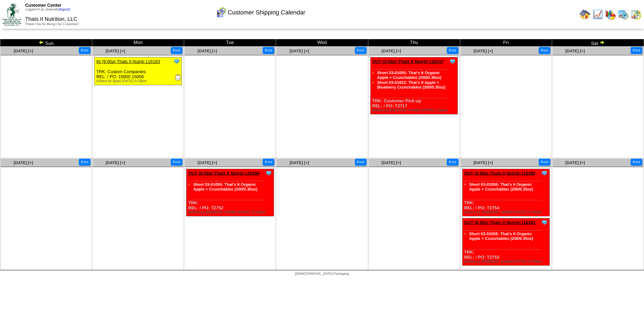  What do you see at coordinates (500, 222) in the screenshot?
I see `a: OUT (6:00a) Thats It Nutriti-116393` at bounding box center [500, 222].